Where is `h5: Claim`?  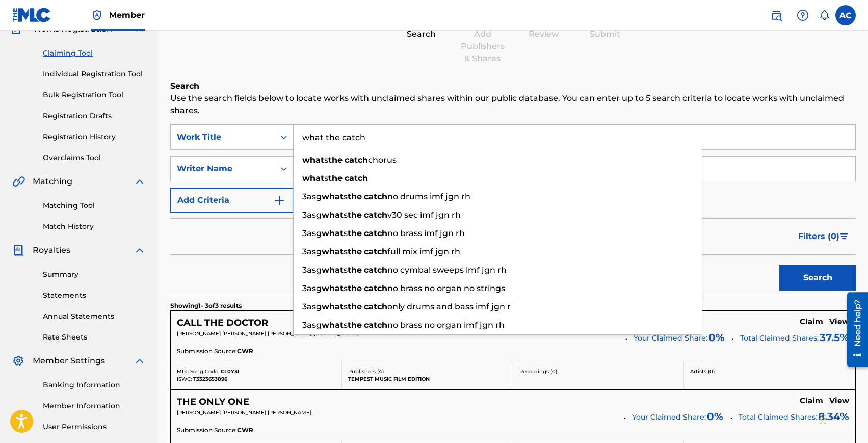
h5: Claim is located at coordinates (811, 401).